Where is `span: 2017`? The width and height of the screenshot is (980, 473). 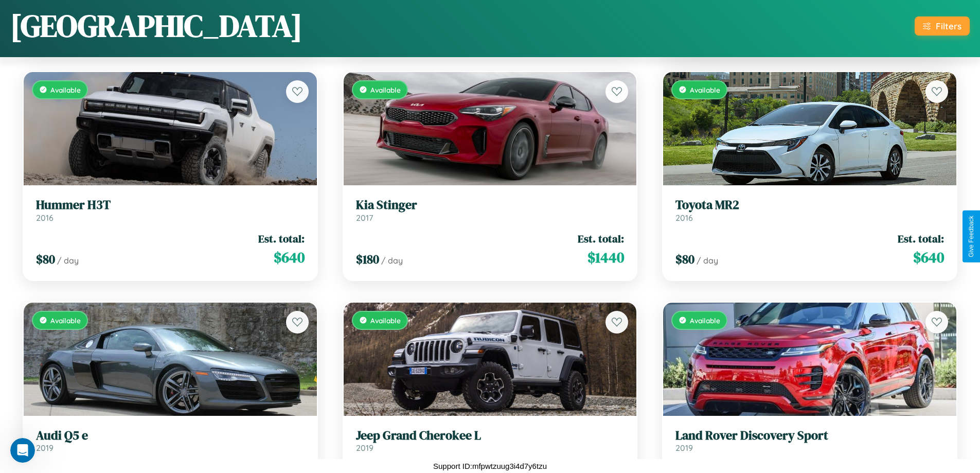
span: 2017 is located at coordinates (364, 218).